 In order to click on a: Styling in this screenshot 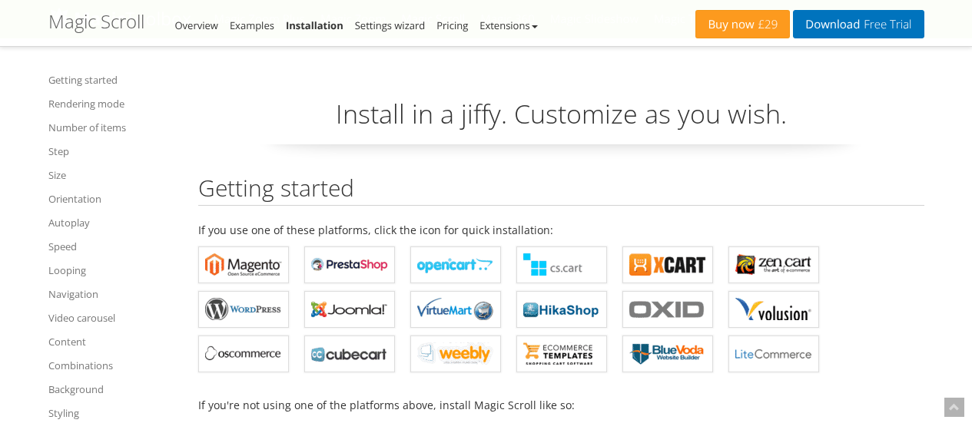, I will do `click(114, 413)`.